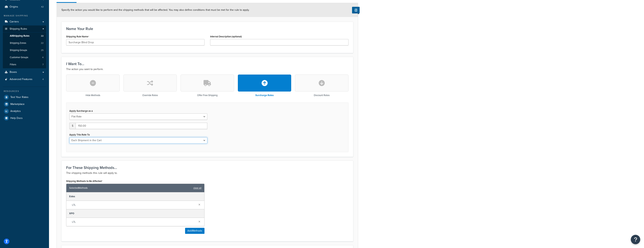 This screenshot has width=644, height=248. I want to click on label: Apply Surcharge as a, so click(81, 111).